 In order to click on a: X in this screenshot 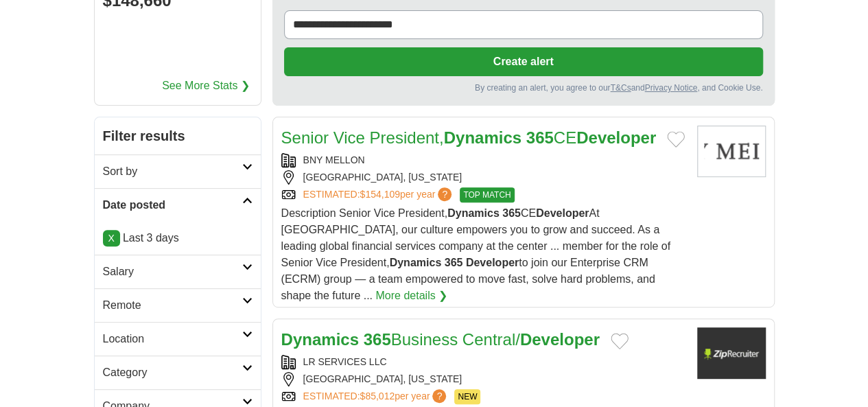, I will do `click(111, 238)`.